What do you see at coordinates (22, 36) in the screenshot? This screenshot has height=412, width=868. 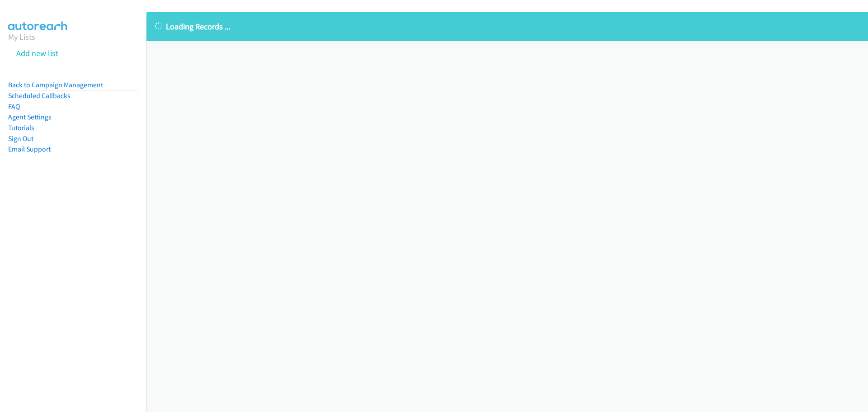 I see `a: My Lists` at bounding box center [22, 36].